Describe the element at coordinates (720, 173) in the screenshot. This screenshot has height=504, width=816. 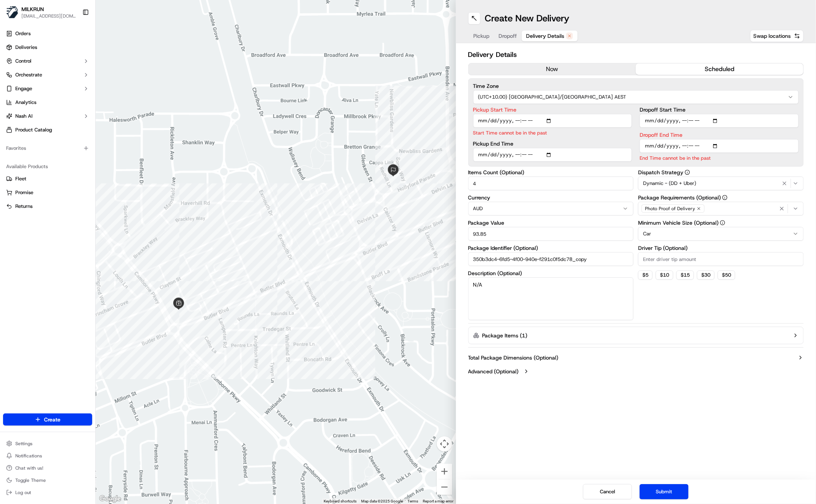
I see `label: Dispatch Strategy` at that location.